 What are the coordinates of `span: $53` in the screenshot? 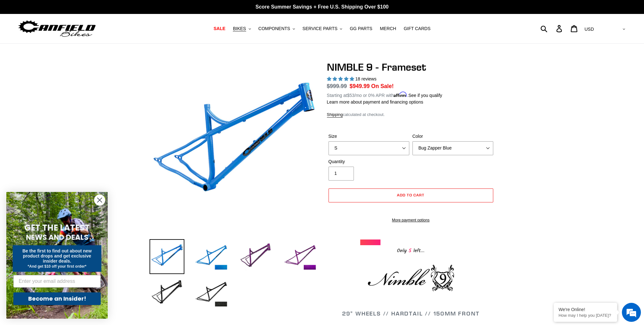 It's located at (350, 95).